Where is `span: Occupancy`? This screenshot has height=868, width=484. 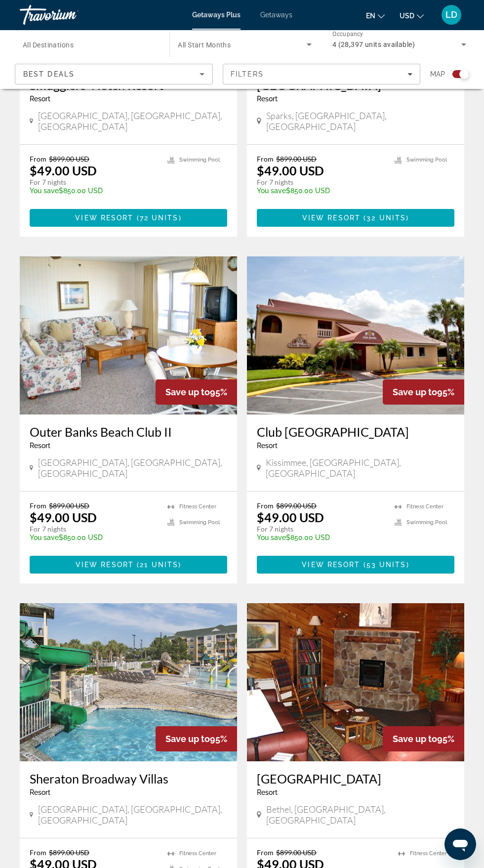 span: Occupancy is located at coordinates (348, 34).